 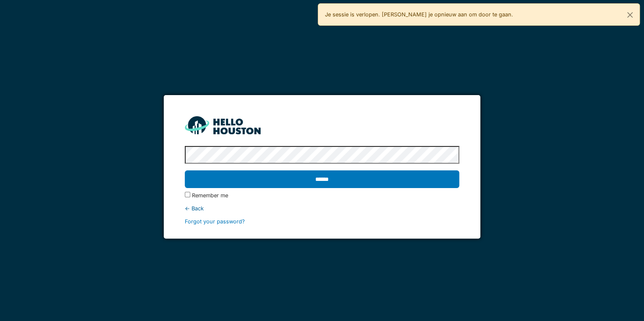 What do you see at coordinates (210, 195) in the screenshot?
I see `label: Remember me` at bounding box center [210, 195].